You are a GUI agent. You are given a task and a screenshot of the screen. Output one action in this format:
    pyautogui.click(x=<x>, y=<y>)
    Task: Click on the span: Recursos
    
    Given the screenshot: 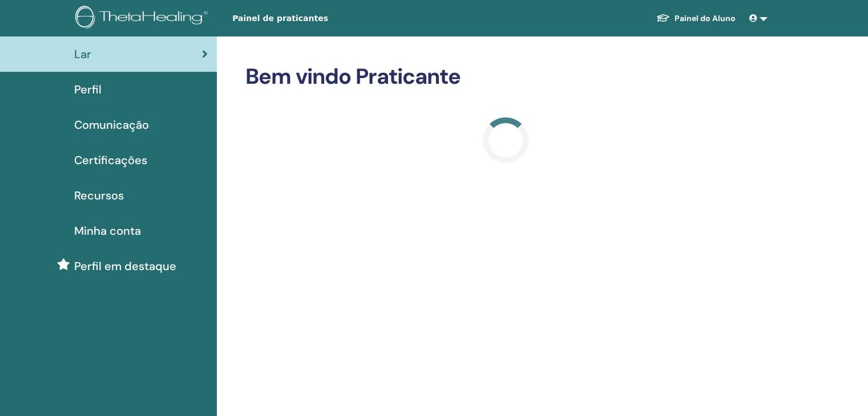 What is the action you would take?
    pyautogui.click(x=99, y=195)
    